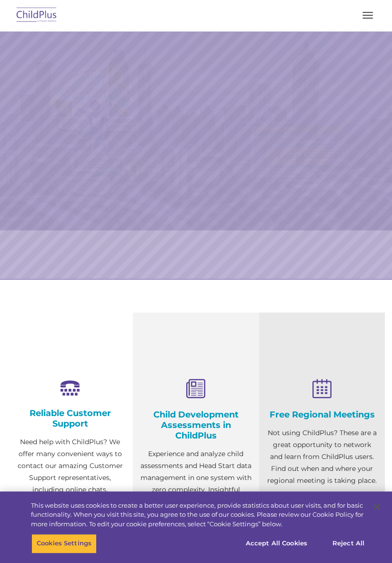  I want to click on p: Experience and analyze child assessments and Head Start data management in one system with zero c..., so click(196, 483).